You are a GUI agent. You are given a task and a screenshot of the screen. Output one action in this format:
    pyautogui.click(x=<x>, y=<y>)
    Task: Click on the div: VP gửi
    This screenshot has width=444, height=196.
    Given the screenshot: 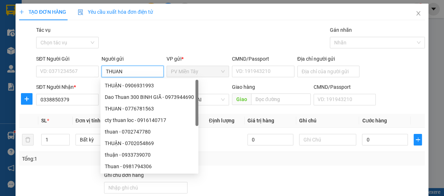 What is the action you would take?
    pyautogui.click(x=198, y=59)
    